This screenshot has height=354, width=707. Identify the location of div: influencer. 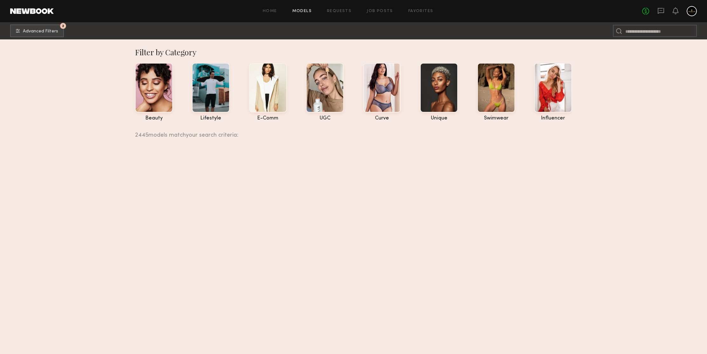
(553, 118).